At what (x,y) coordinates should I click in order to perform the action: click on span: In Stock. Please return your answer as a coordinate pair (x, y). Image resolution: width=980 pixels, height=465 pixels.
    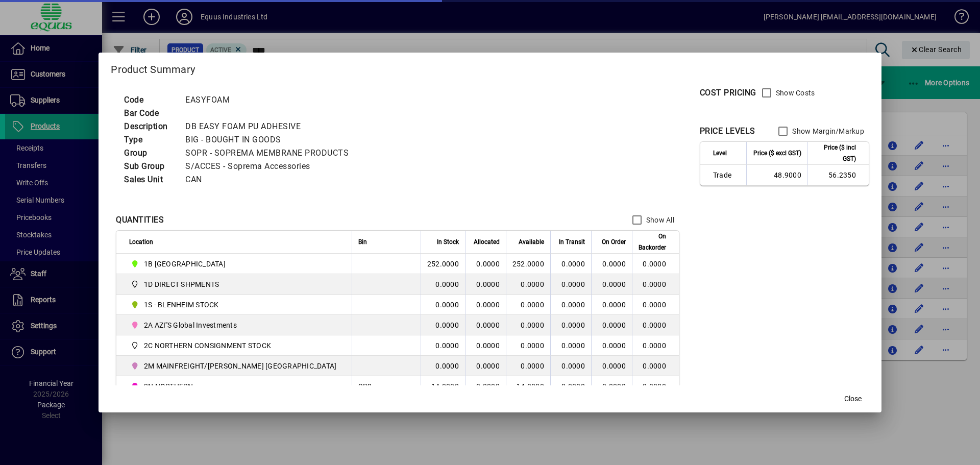
    Looking at the image, I should click on (448, 242).